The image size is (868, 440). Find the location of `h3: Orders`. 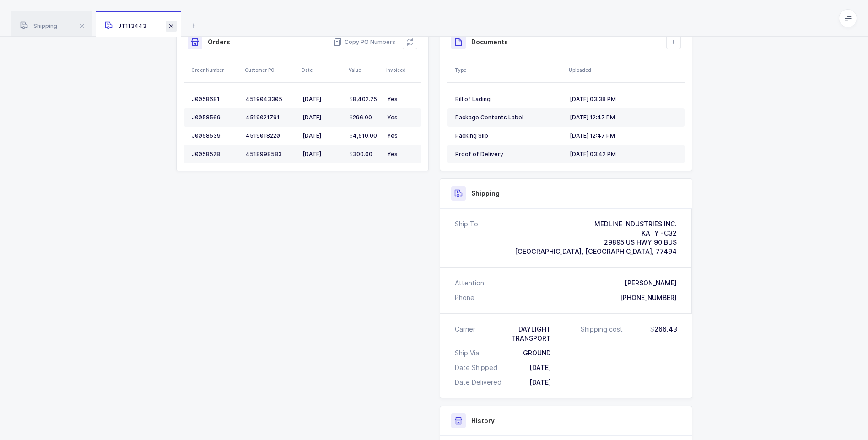

h3: Orders is located at coordinates (218, 42).